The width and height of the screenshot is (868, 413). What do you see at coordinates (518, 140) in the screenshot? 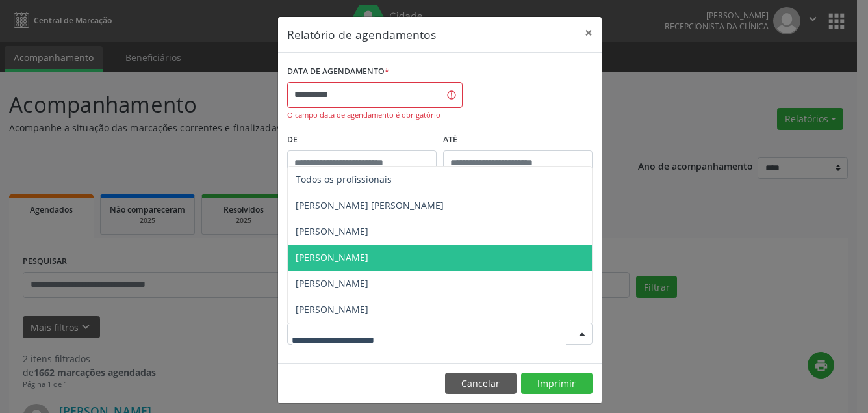
I see `label: ATÉ` at bounding box center [518, 140].